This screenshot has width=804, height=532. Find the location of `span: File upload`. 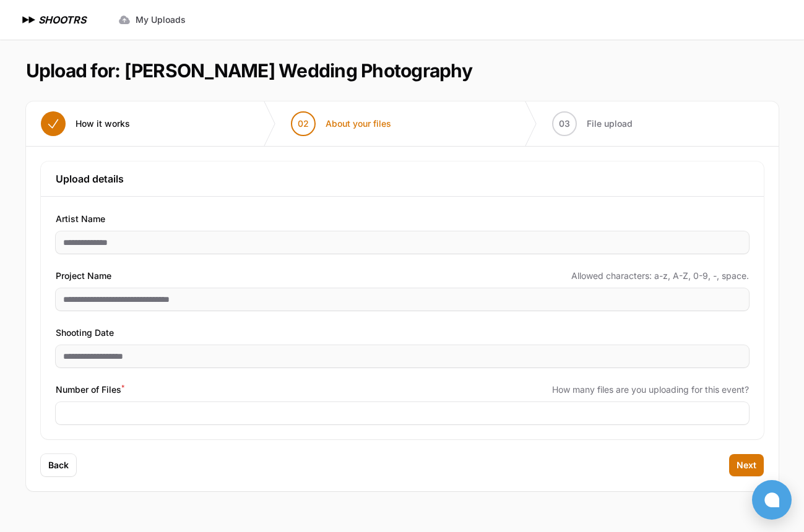

span: File upload is located at coordinates (610, 124).